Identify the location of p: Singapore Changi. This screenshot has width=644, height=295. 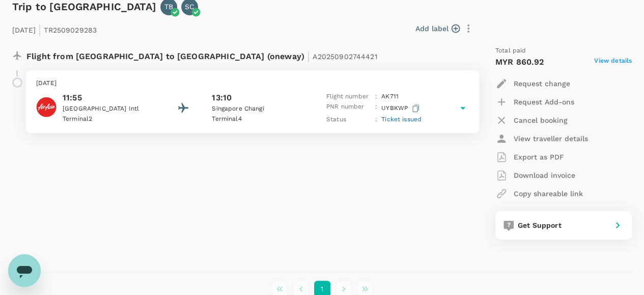
(258, 109).